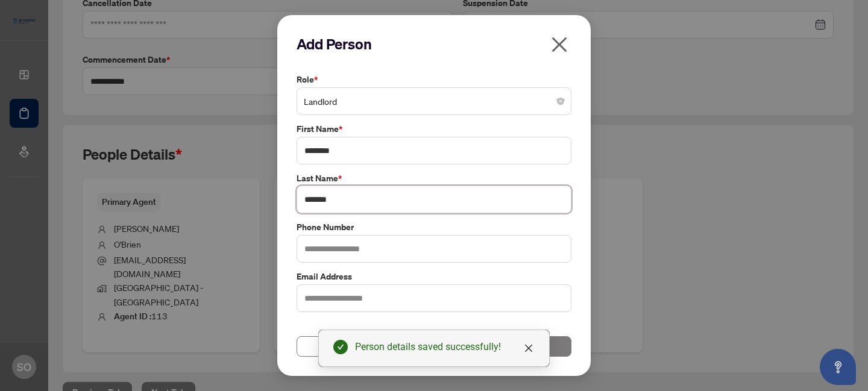 The image size is (868, 391). I want to click on label: Role, so click(434, 80).